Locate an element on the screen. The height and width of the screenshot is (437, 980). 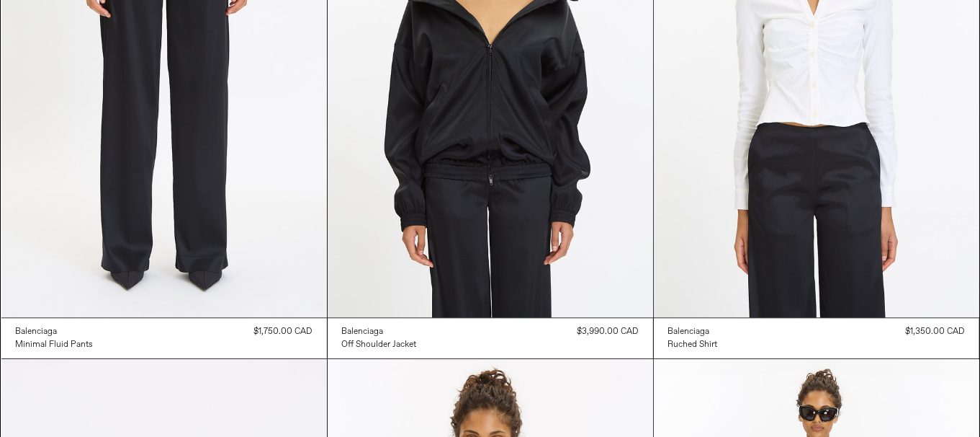
a: Ruched Shirt is located at coordinates (693, 344).